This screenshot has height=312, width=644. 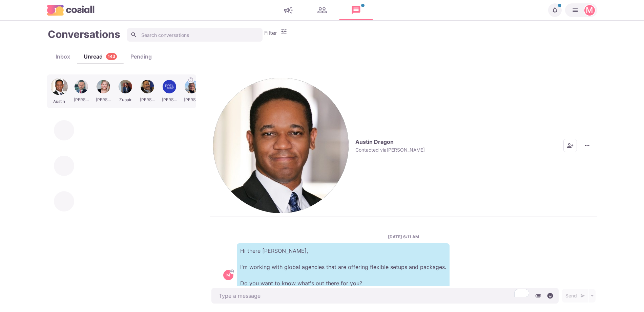 What do you see at coordinates (63, 57) in the screenshot?
I see `div: Inbox` at bounding box center [63, 57].